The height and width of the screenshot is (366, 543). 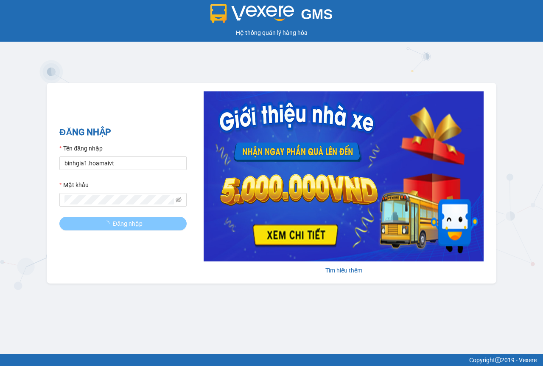 I want to click on button: Đăng nhập, so click(x=123, y=223).